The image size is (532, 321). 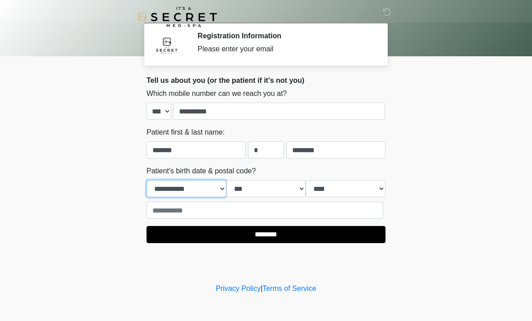 I want to click on label: Which mobile number can we reach you at?, so click(x=216, y=94).